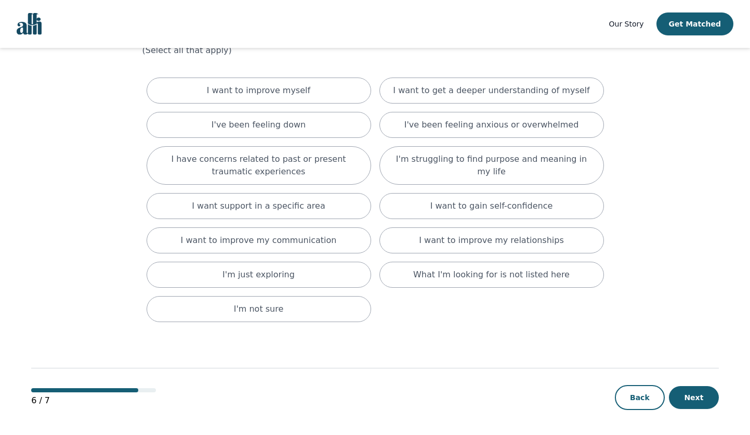  I want to click on button: Get Matched, so click(695, 24).